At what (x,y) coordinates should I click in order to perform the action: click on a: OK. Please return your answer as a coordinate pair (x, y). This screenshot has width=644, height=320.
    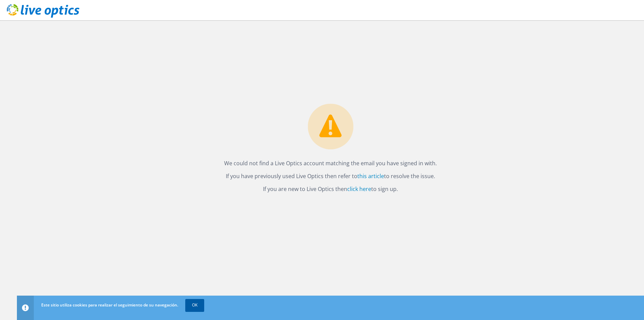
    Looking at the image, I should click on (195, 305).